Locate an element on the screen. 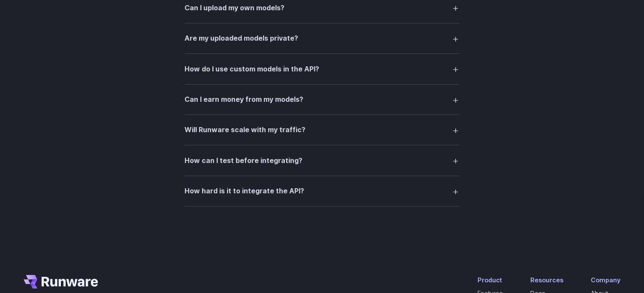 Image resolution: width=644 pixels, height=293 pixels. summary: Will Runware scale with my traffic? is located at coordinates (322, 130).